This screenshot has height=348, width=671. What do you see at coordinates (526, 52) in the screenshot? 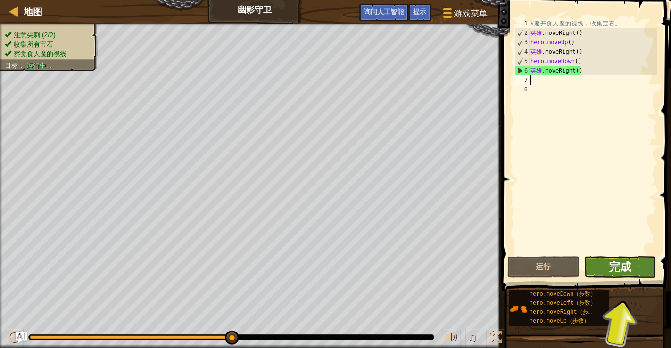
I see `font: 4` at bounding box center [526, 52].